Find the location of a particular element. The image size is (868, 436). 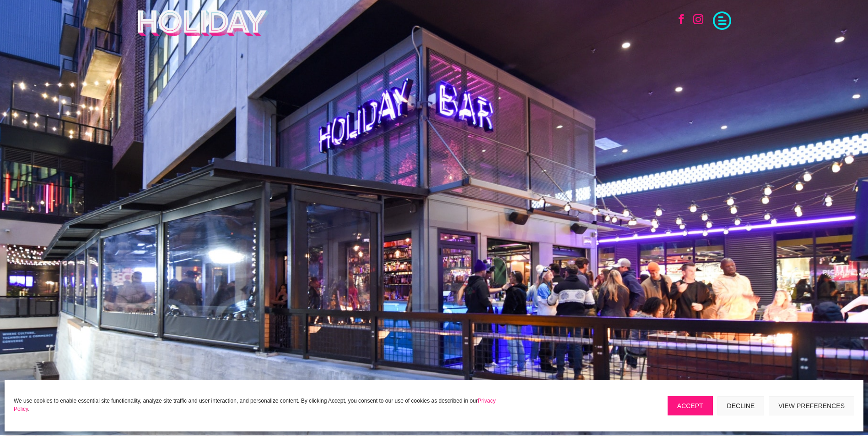

button: View preferences is located at coordinates (812, 406).